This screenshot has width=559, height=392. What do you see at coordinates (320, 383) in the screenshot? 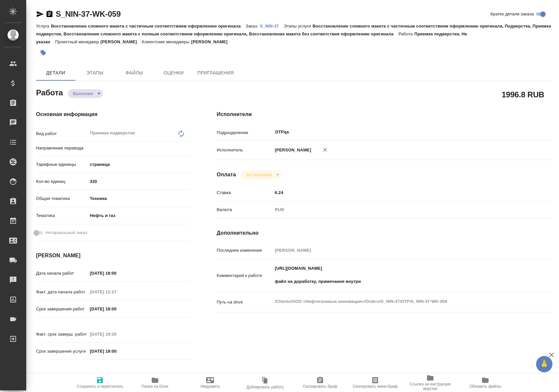
I see `button: Скопировать бриф` at bounding box center [320, 383].